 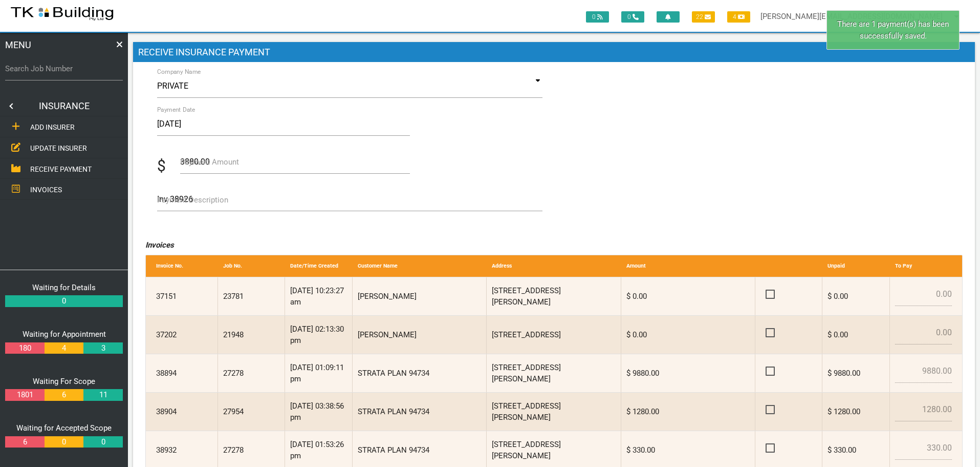 What do you see at coordinates (553, 266) in the screenshot?
I see `div: Address` at bounding box center [553, 266].